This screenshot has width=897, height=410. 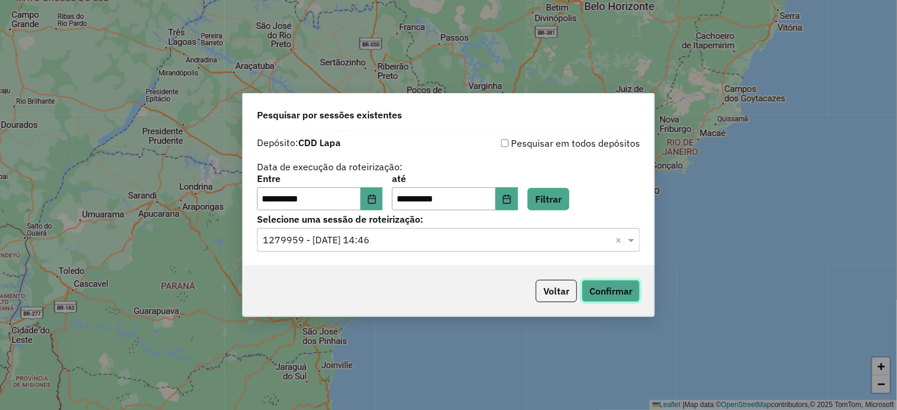 I want to click on strong: CDD Lapa, so click(x=319, y=143).